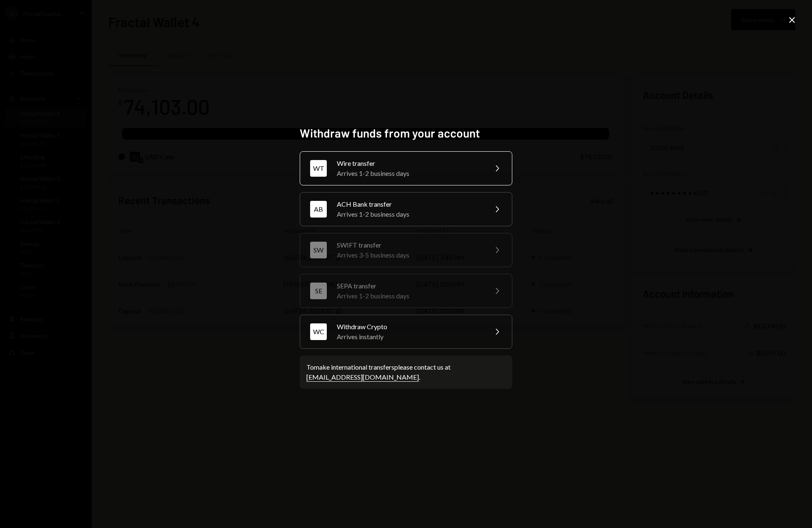  What do you see at coordinates (406, 331) in the screenshot?
I see `button: WCWithdraw CryptoArrives instantly` at bounding box center [406, 331].